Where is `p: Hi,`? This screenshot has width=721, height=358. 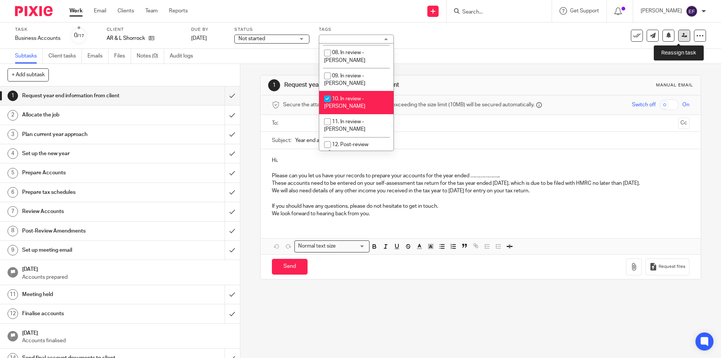 p: Hi, is located at coordinates (480, 160).